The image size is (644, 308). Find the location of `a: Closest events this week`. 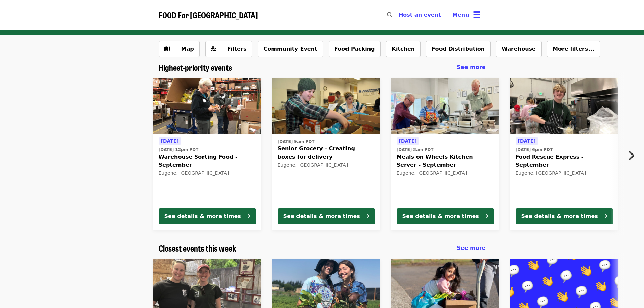

a: Closest events this week is located at coordinates (197, 248).